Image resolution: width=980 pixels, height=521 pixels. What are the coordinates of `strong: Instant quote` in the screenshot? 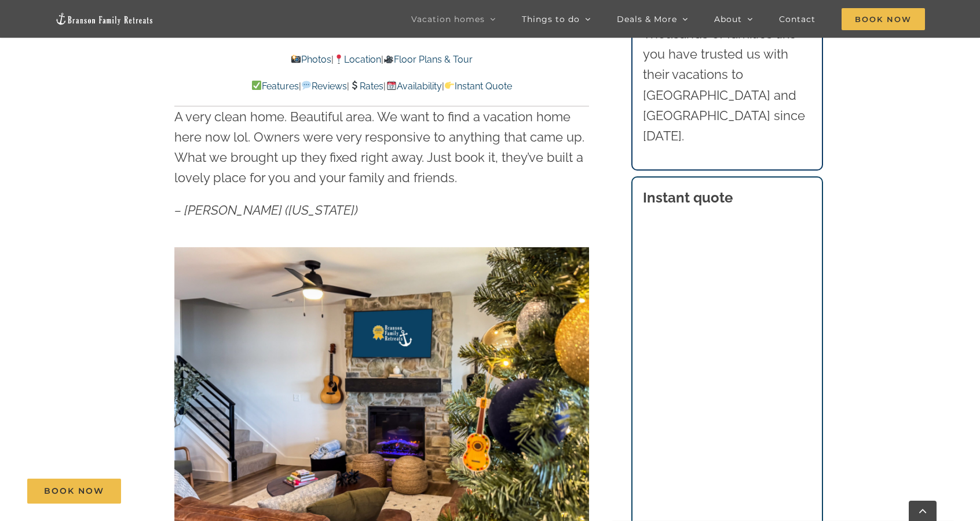 It's located at (688, 197).